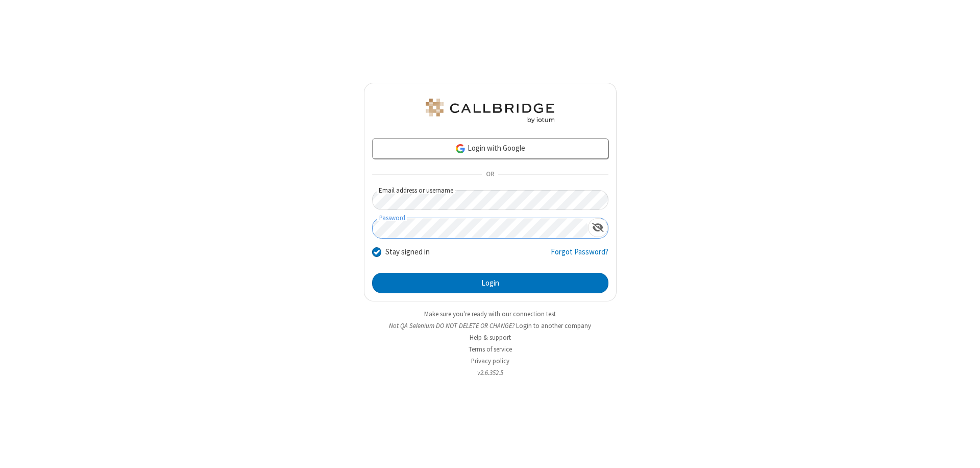 The height and width of the screenshot is (468, 980). Describe the element at coordinates (579, 256) in the screenshot. I see `a: Forgot Password?` at that location.